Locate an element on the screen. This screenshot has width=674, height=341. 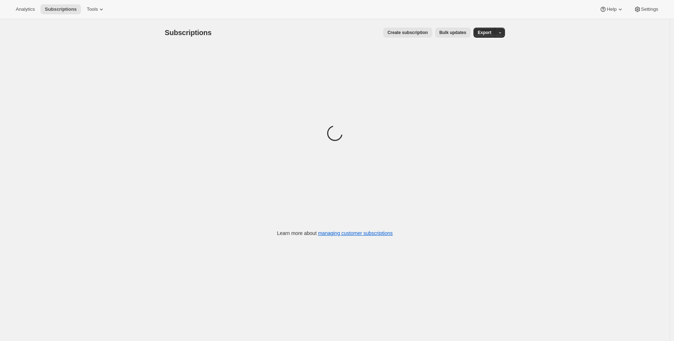
button: Settings is located at coordinates (646, 9).